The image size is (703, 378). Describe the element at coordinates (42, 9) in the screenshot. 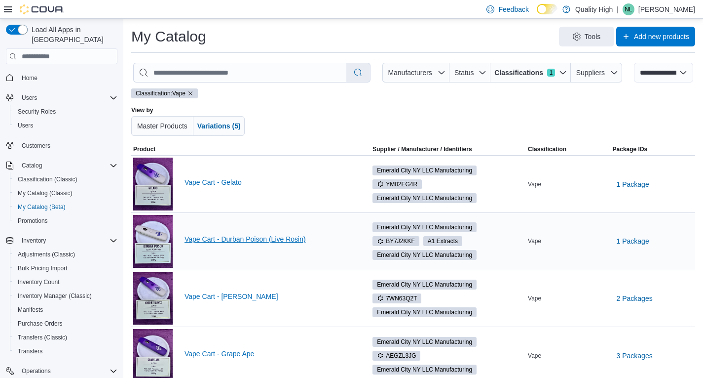

I see `img: Cova` at that location.